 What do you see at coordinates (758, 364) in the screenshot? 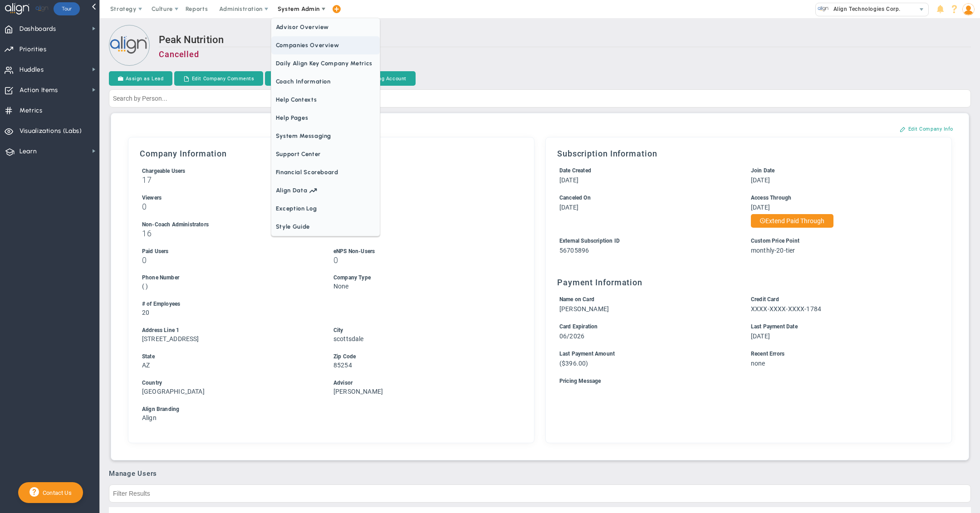
I see `span: none` at bounding box center [758, 364].